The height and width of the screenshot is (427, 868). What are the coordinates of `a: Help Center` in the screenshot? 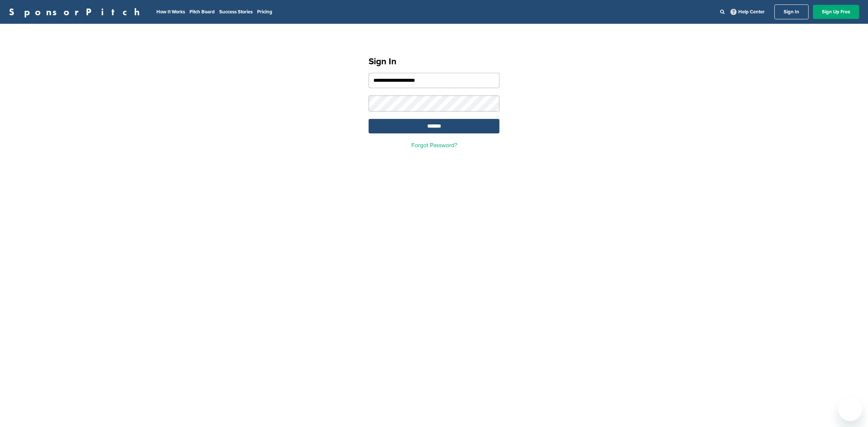 It's located at (748, 12).